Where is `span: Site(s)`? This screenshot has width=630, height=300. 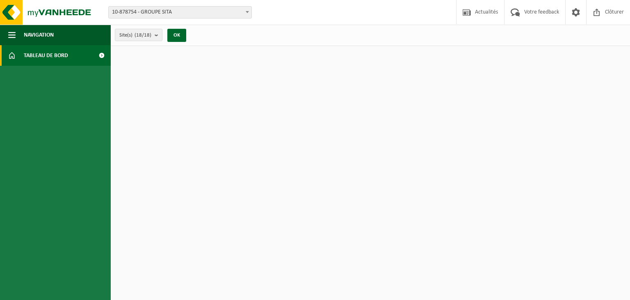 span: Site(s) is located at coordinates (135, 35).